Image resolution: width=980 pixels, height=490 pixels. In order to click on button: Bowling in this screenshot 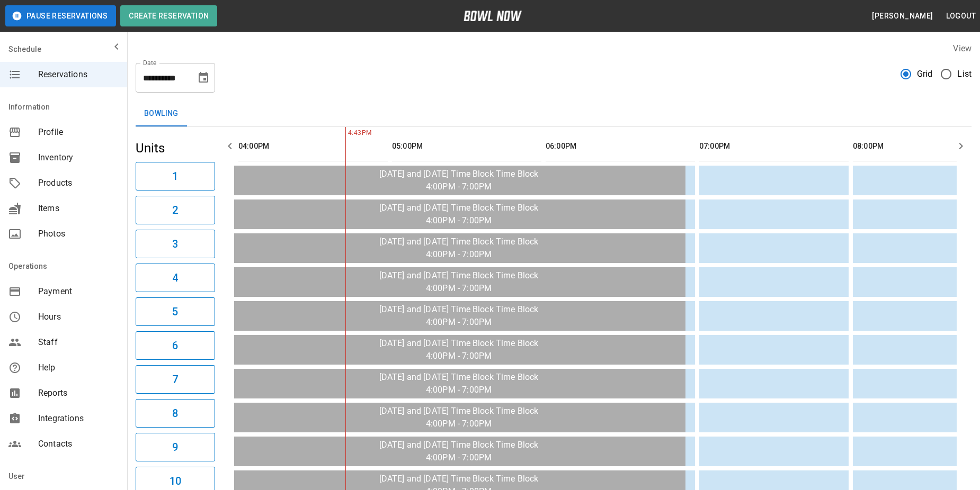, I will do `click(161, 114)`.